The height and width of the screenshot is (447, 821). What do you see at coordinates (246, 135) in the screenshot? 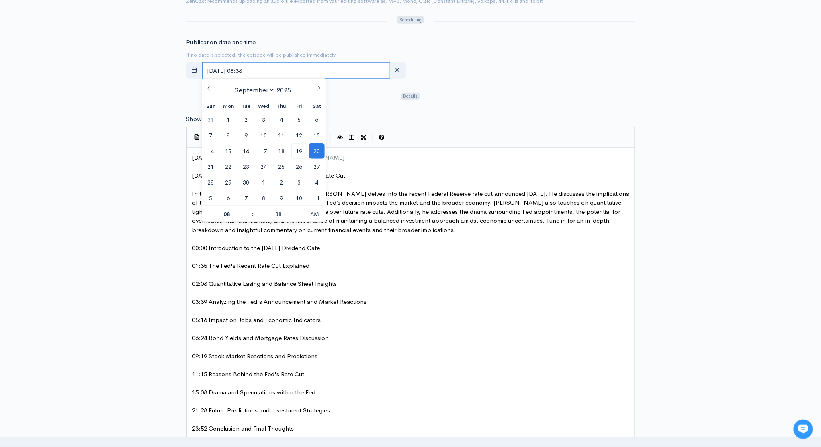
I see `span: September 9, 2025` at bounding box center [246, 135].